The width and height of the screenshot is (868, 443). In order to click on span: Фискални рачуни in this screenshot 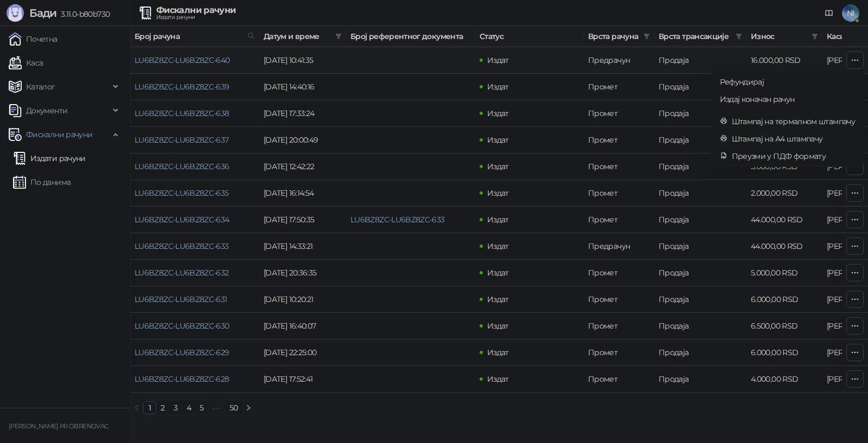, I will do `click(59, 134)`.